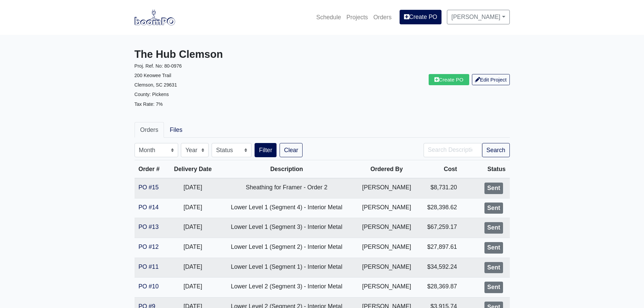  Describe the element at coordinates (496, 150) in the screenshot. I see `button: Search` at that location.